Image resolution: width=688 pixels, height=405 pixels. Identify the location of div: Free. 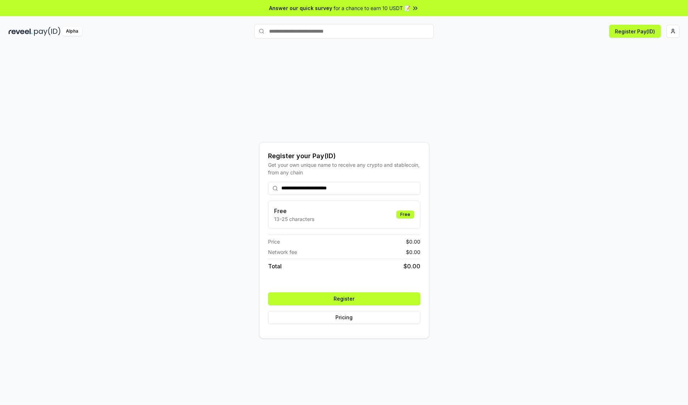
(405, 214).